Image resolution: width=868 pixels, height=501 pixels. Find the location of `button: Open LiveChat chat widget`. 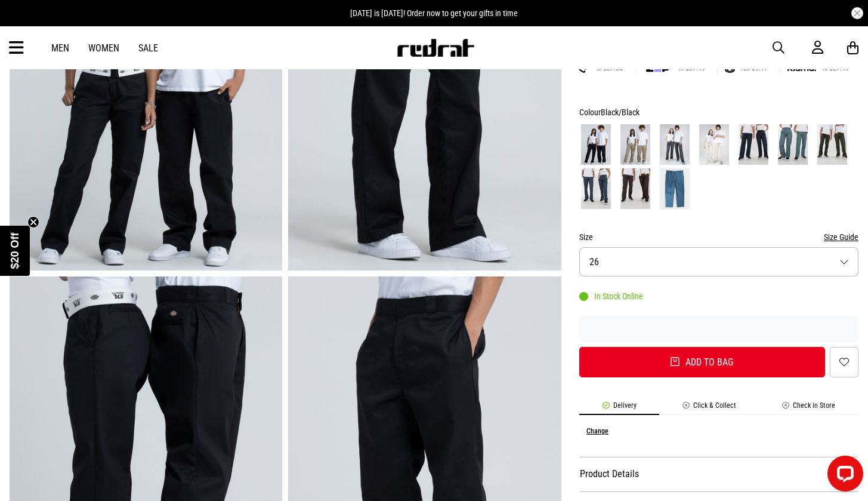

button: Open LiveChat chat widget is located at coordinates (28, 23).